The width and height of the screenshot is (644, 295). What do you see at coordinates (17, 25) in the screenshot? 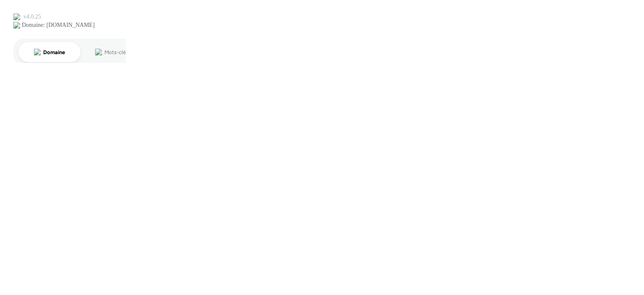
I see `img: website_grey.svg` at bounding box center [17, 25].